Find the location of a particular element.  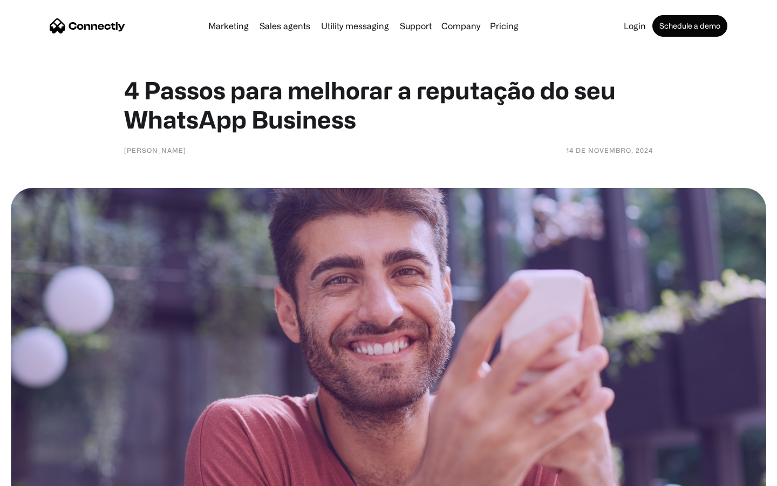

div: Company is located at coordinates (461, 26).